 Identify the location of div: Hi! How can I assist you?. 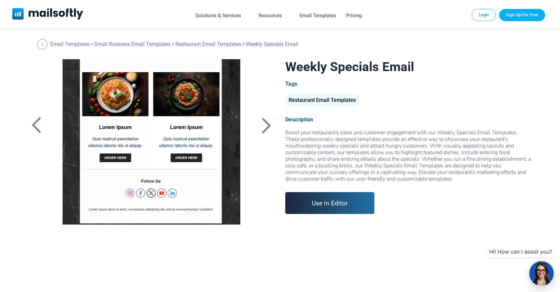
(521, 252).